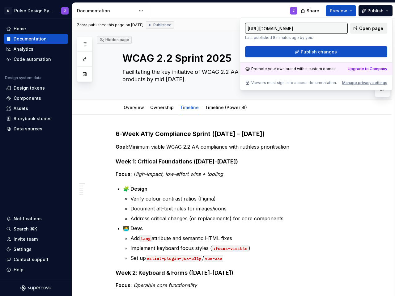 Image resolution: width=395 pixels, height=296 pixels. Describe the element at coordinates (26, 239) in the screenshot. I see `div: Invite team` at that location.